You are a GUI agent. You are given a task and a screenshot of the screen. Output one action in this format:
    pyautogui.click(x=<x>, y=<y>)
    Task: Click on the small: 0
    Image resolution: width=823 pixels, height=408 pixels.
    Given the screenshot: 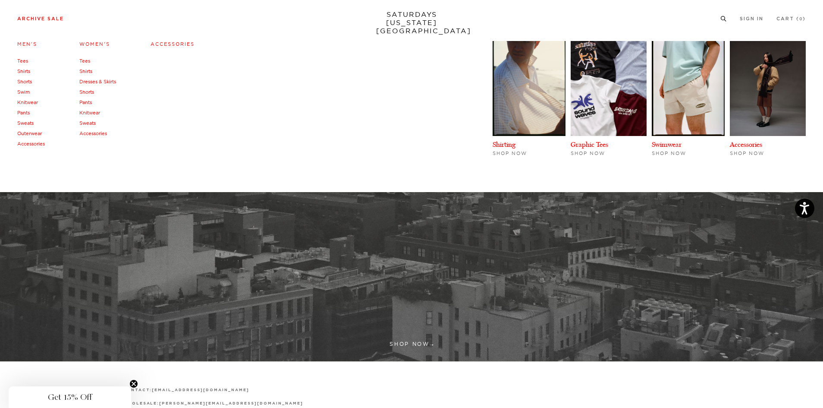 What is the action you would take?
    pyautogui.click(x=801, y=19)
    